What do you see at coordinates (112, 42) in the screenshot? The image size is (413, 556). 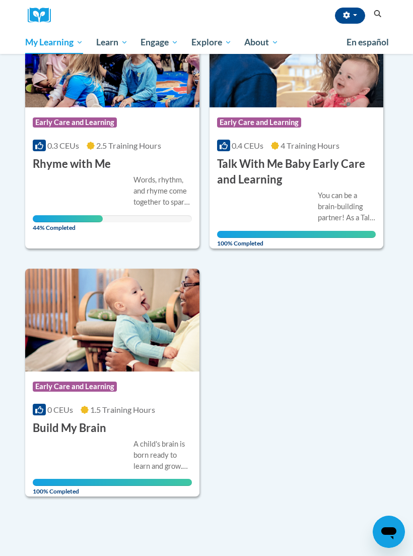 I see `span: Learn` at bounding box center [112, 42].